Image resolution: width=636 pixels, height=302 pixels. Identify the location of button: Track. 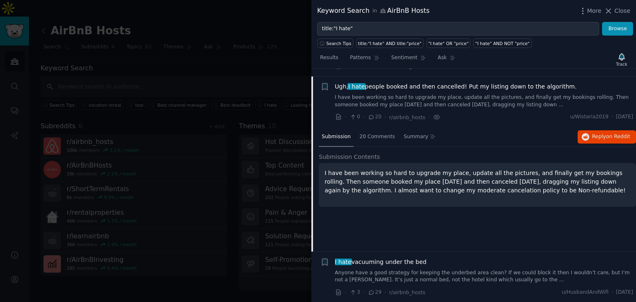
(621, 60).